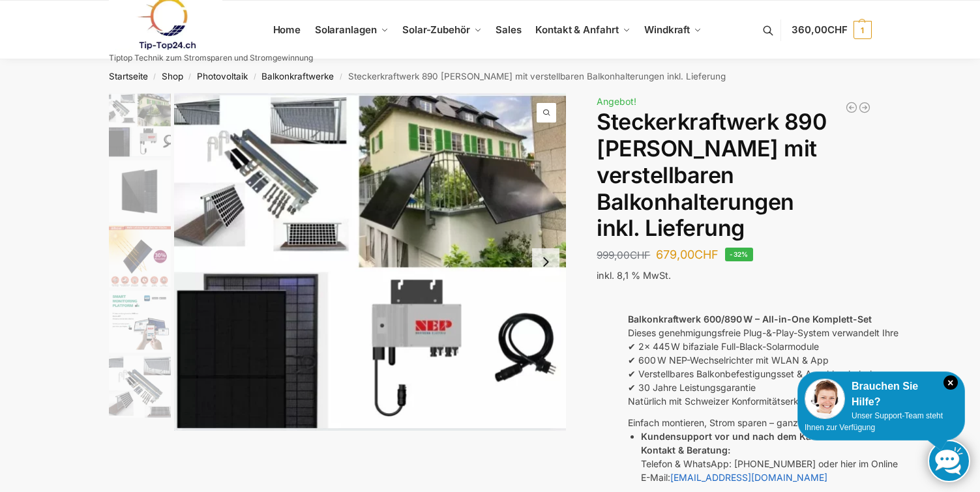 The height and width of the screenshot is (492, 980). Describe the element at coordinates (128, 77) in the screenshot. I see `a: Startseite` at that location.